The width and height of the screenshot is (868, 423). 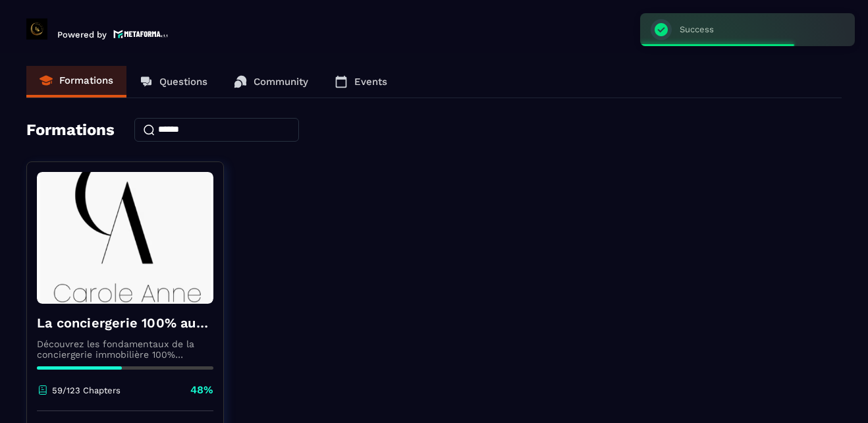 I want to click on h4: La conciergerie 100% automatisée, so click(x=125, y=322).